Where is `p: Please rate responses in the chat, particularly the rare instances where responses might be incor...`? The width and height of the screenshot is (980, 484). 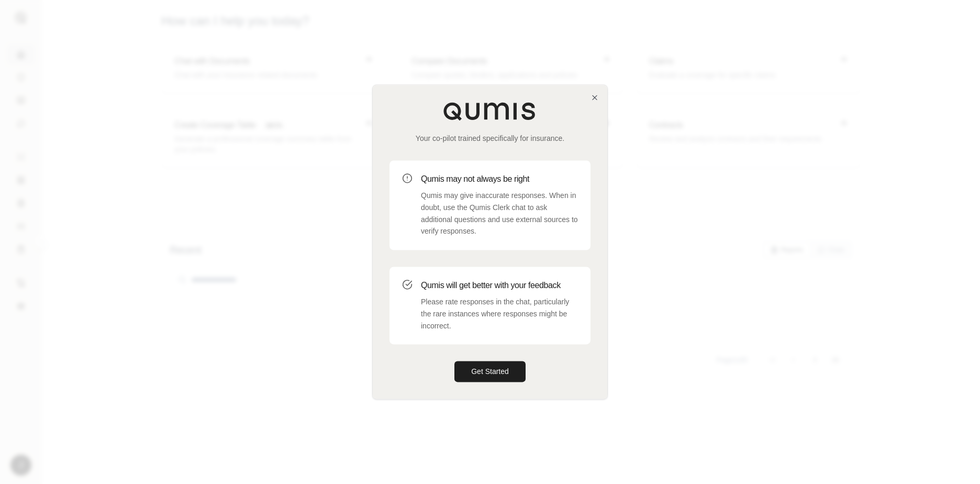
p: Please rate responses in the chat, particularly the rare instances where responses might be incor... is located at coordinates (499, 313).